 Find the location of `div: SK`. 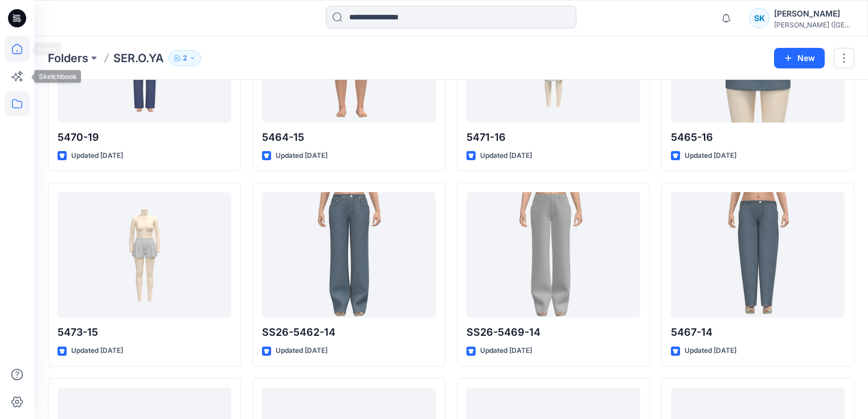

div: SK is located at coordinates (759, 18).